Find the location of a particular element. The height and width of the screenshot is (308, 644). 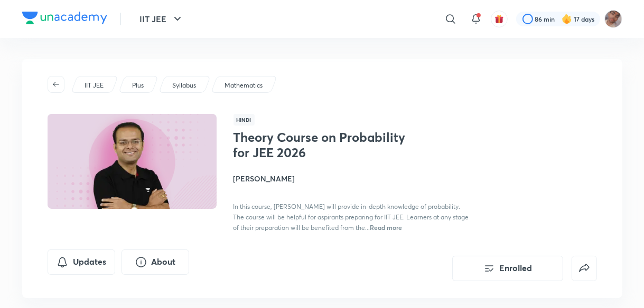

img: streak is located at coordinates (567, 19).